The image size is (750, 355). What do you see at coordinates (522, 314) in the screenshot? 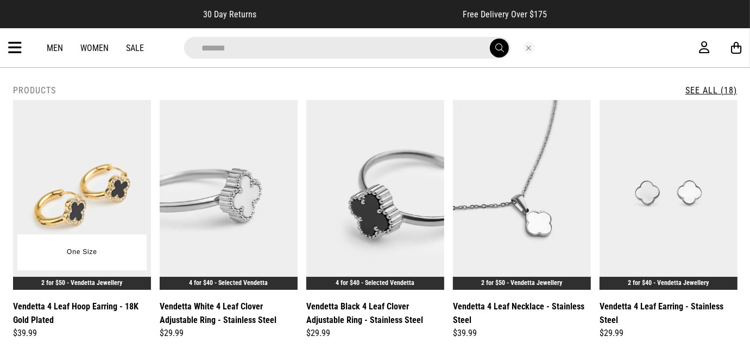
I see `a: Vendetta 4 Leaf Necklace - Stainless Steel` at bounding box center [522, 314].